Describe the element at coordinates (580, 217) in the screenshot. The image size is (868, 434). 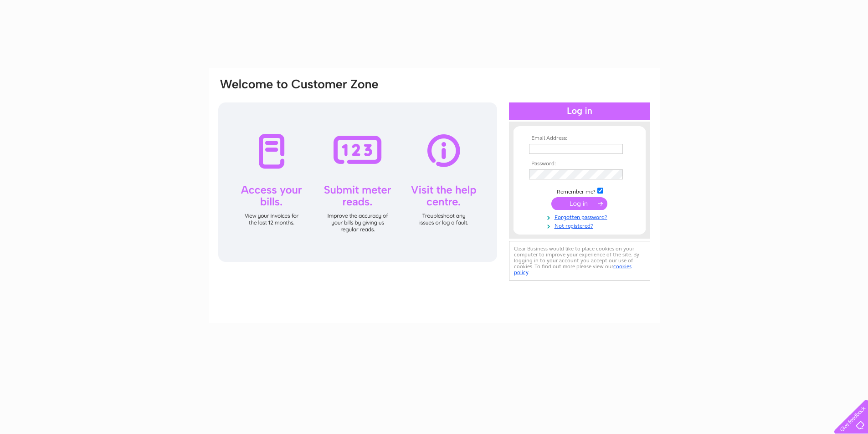
I see `a: Forgotten password?` at that location.